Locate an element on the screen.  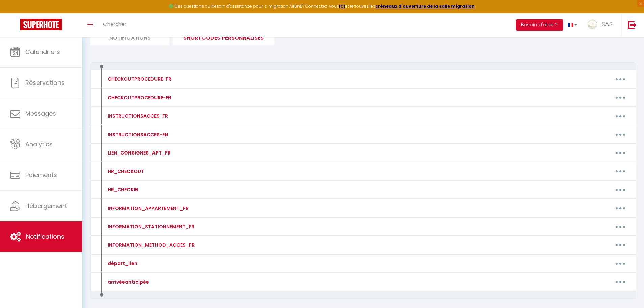
a: Chercher is located at coordinates (115, 25).